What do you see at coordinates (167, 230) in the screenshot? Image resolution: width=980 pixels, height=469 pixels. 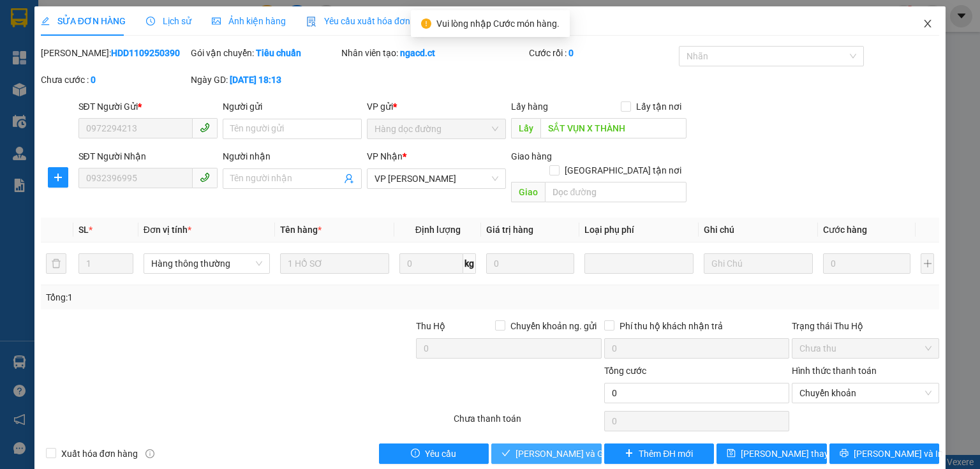 I see `span: Đơn vị tính` at bounding box center [167, 230].